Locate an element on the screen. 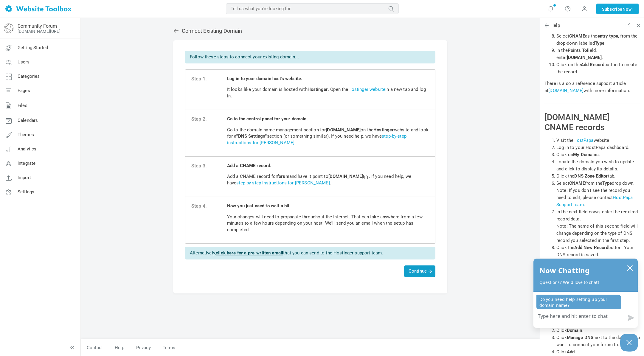 Image resolution: width=644 pixels, height=356 pixels. b: Add New Record is located at coordinates (591, 248).